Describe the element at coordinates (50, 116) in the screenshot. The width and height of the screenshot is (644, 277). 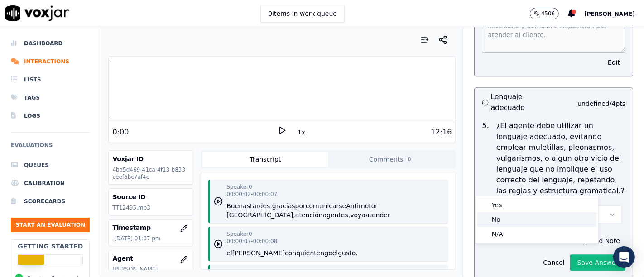
I see `a: Logs` at that location.